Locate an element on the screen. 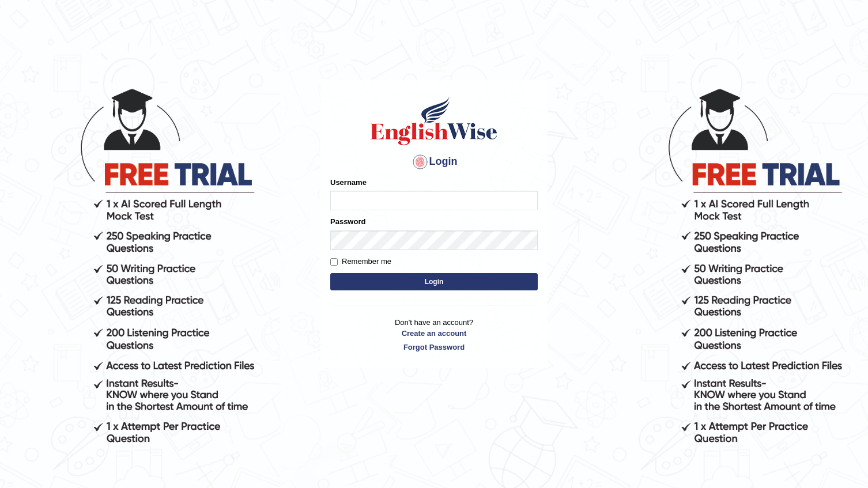  input: Remember me is located at coordinates (334, 262).